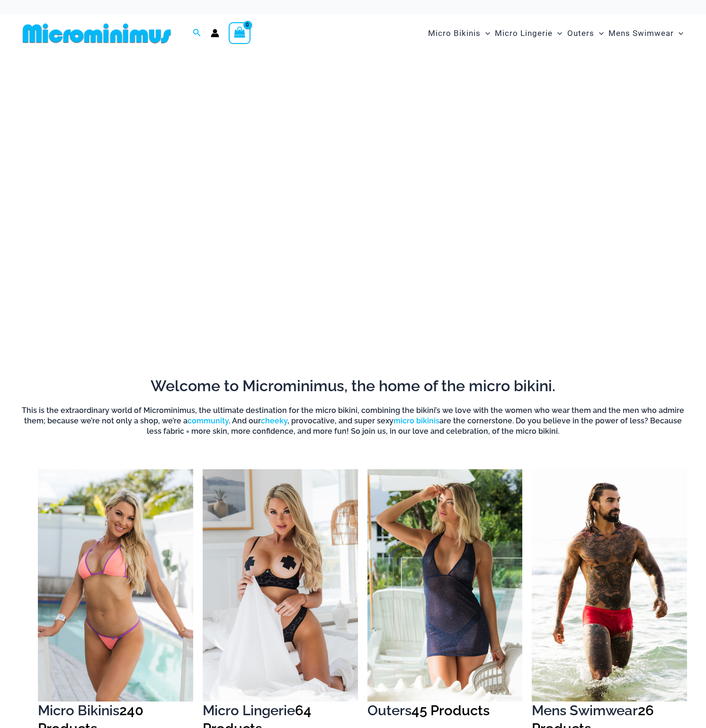 The width and height of the screenshot is (706, 728). What do you see at coordinates (353, 421) in the screenshot?
I see `h6: This is the extraordinary world of Microminimus, the ultimate destination for the micro bikini, c...` at bounding box center [353, 421].